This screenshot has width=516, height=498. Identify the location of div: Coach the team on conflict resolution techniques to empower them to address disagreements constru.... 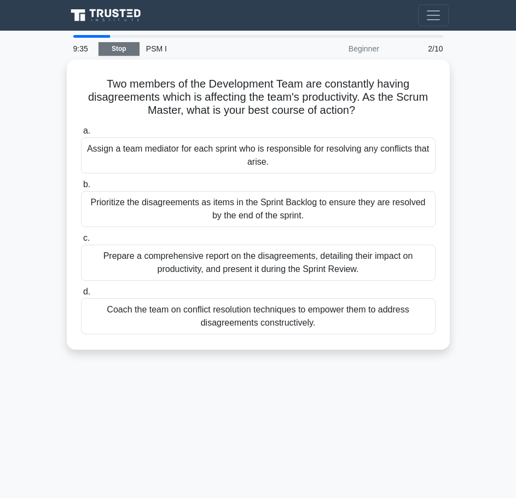
(258, 317).